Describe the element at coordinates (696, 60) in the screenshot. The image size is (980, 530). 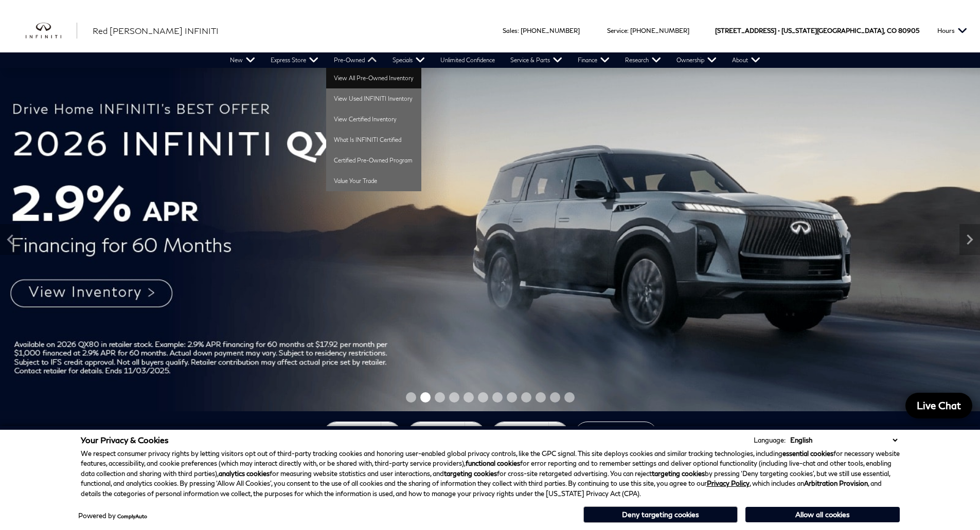
I see `a: Ownership` at that location.